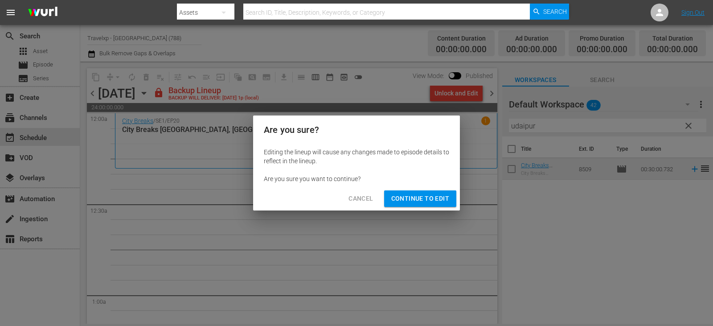 Image resolution: width=713 pixels, height=326 pixels. What do you see at coordinates (357, 130) in the screenshot?
I see `h2: Are you sure?` at bounding box center [357, 130].